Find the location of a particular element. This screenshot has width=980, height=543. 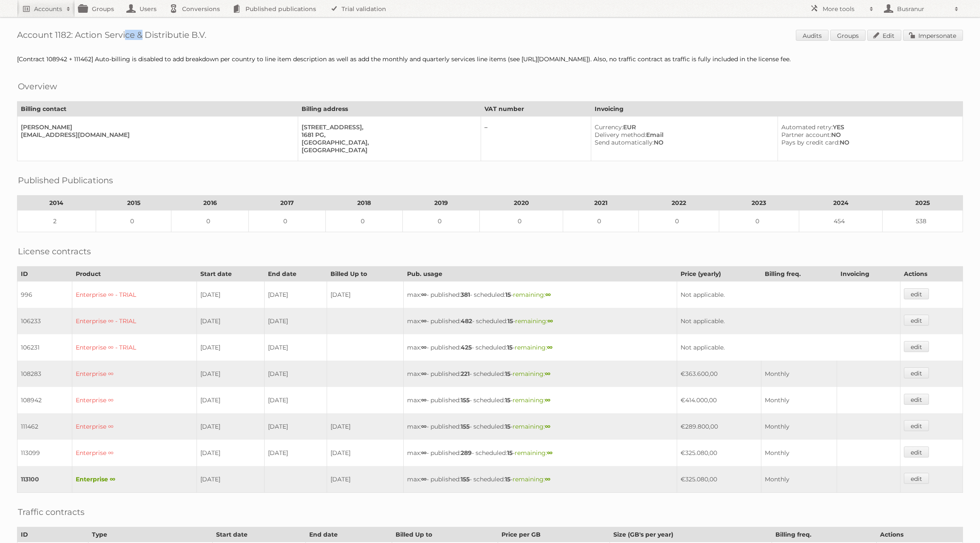

strong: 221 is located at coordinates (465, 374).